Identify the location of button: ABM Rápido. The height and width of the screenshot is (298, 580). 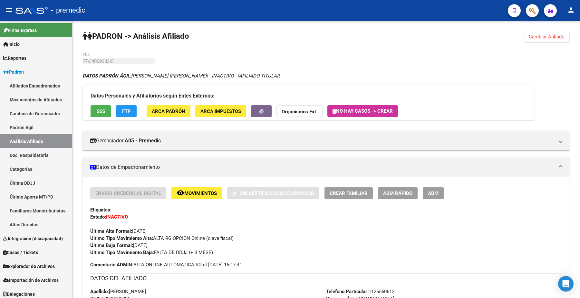
(398, 193).